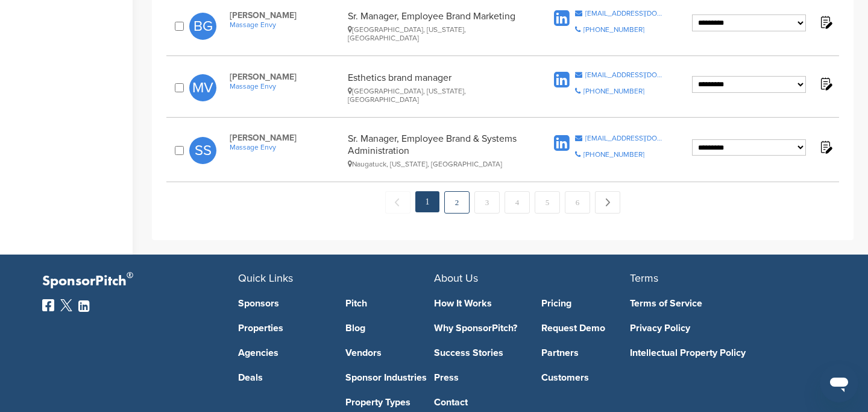  What do you see at coordinates (479, 328) in the screenshot?
I see `a: Why SponsorPitch?` at bounding box center [479, 328].